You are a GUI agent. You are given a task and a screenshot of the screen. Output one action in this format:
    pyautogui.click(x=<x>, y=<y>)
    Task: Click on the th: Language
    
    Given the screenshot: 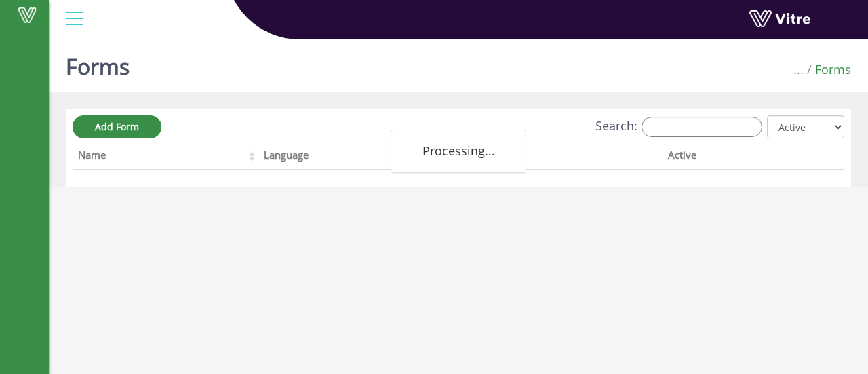 What is the action you would take?
    pyautogui.click(x=360, y=158)
    